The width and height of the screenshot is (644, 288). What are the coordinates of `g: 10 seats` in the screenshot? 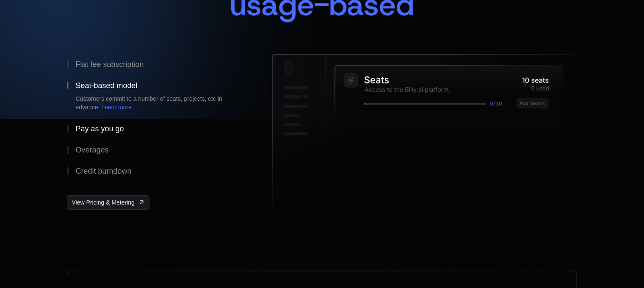 It's located at (536, 80).